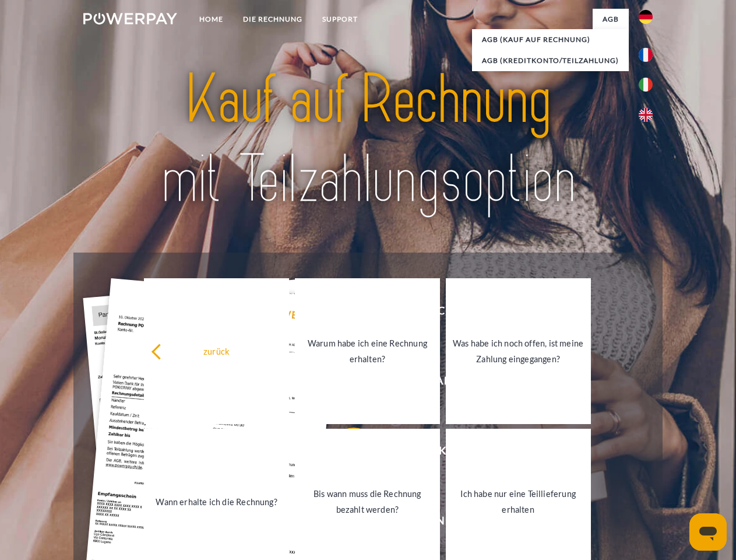 This screenshot has height=560, width=736. Describe the element at coordinates (646, 85) in the screenshot. I see `img: it` at that location.